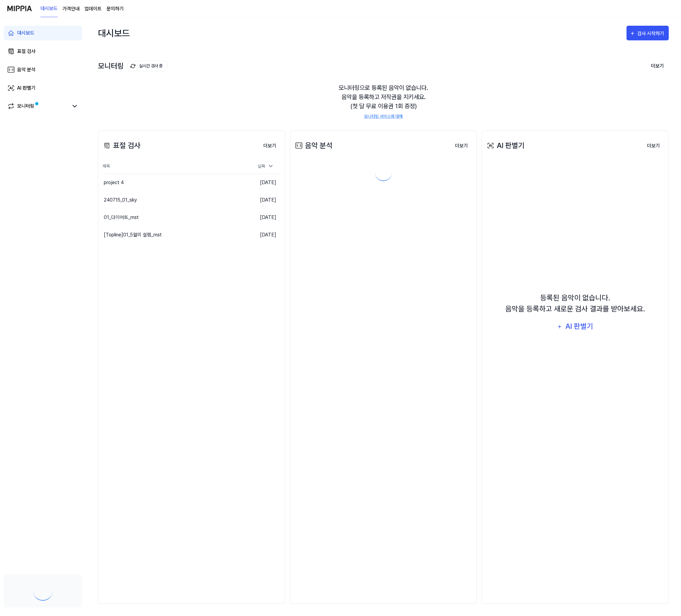 The image size is (681, 616). What do you see at coordinates (38, 106) in the screenshot?
I see `a: 모니터링` at bounding box center [38, 106].